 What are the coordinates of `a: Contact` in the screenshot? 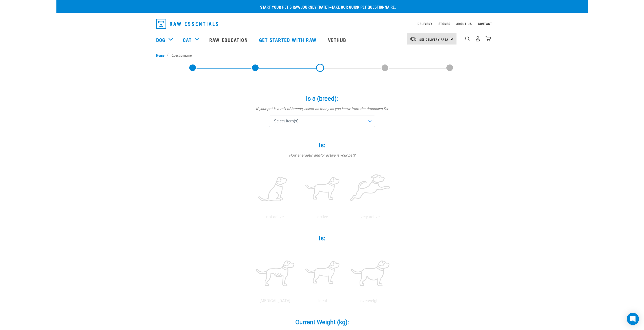 It's located at (485, 23).